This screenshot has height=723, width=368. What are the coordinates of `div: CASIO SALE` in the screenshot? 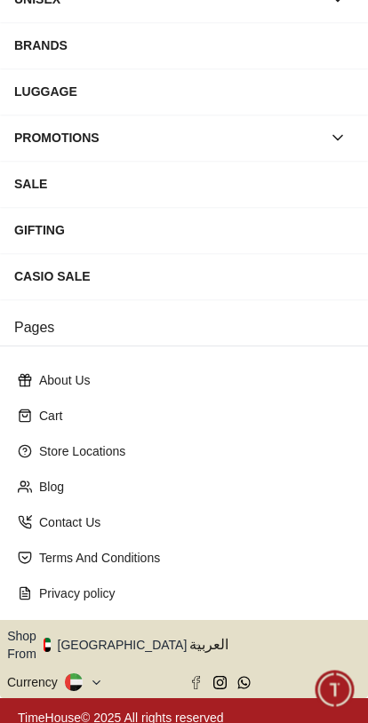 It's located at (184, 276).